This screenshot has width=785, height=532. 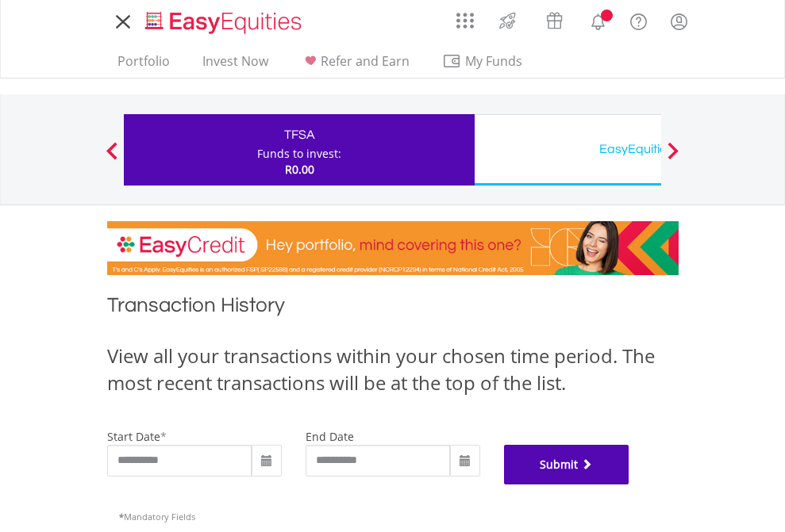 What do you see at coordinates (567, 464) in the screenshot?
I see `button: Submit` at bounding box center [567, 464].